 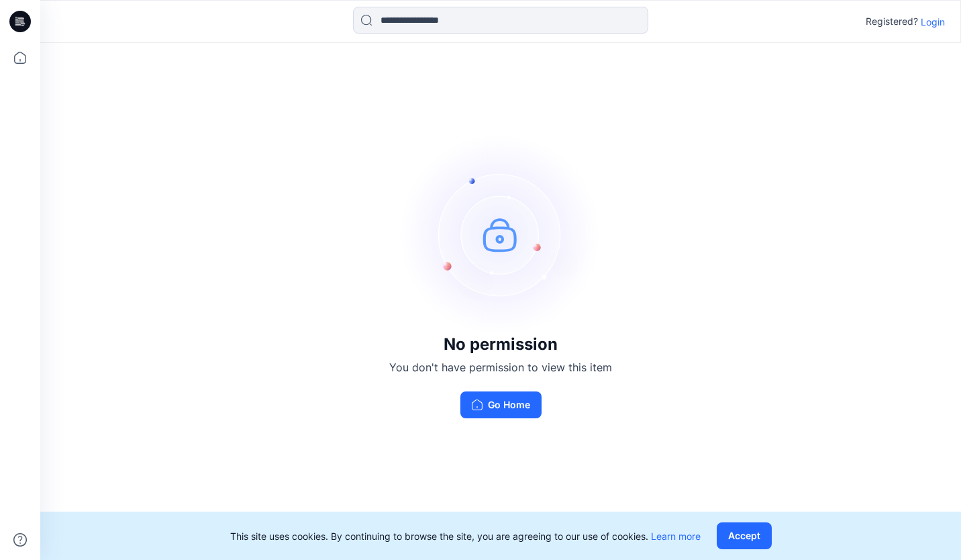 What do you see at coordinates (501, 234) in the screenshot?
I see `img: no-perm.svg` at bounding box center [501, 234].